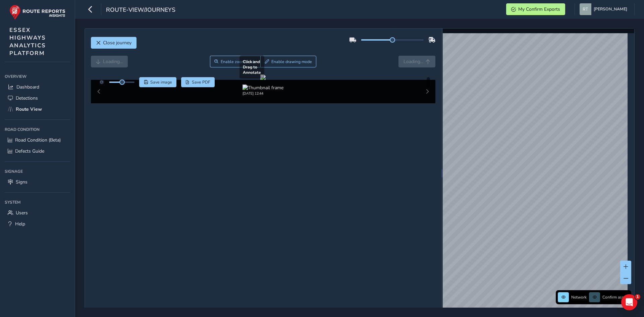 Image resolution: width=644 pixels, height=317 pixels. What do you see at coordinates (29, 151) in the screenshot?
I see `span: Defects Guide` at bounding box center [29, 151].